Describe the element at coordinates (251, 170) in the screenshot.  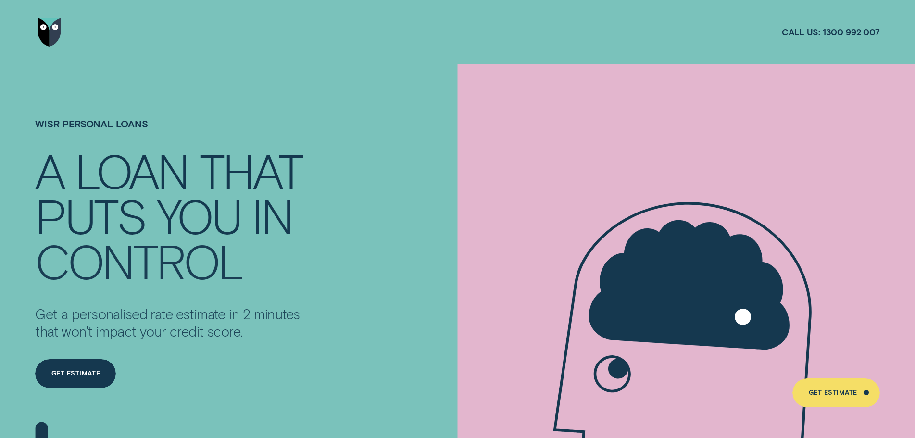
I see `div: THAT` at that location.